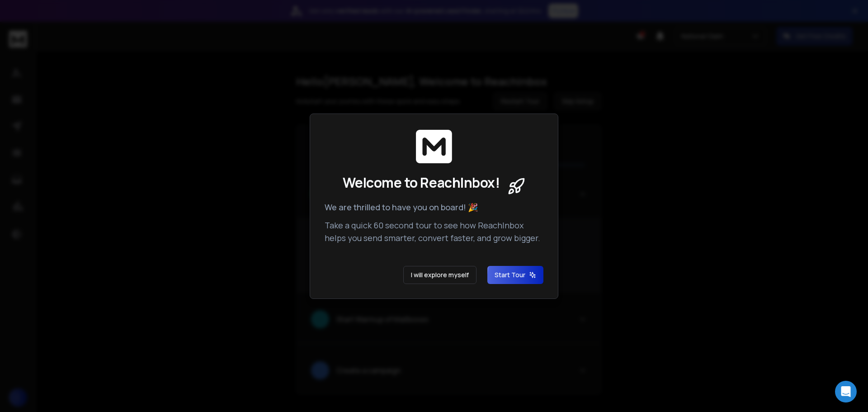 The image size is (868, 412). Describe the element at coordinates (846, 392) in the screenshot. I see `div: Open Intercom Messenger` at that location.